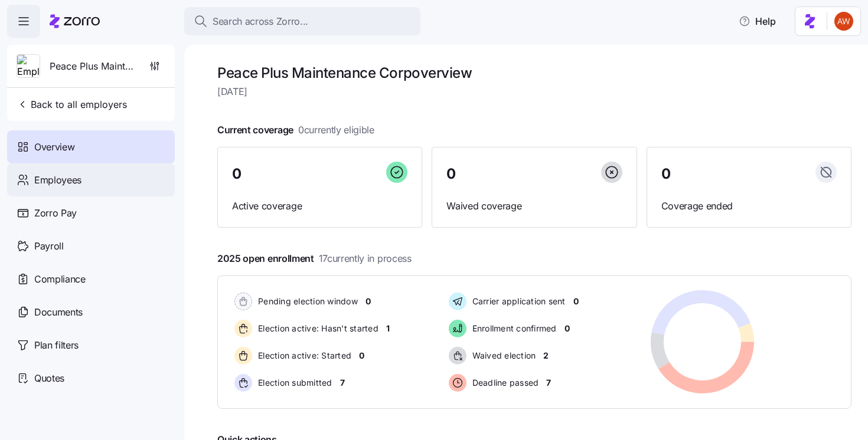 This screenshot has height=440, width=868. I want to click on span: 2, so click(546, 356).